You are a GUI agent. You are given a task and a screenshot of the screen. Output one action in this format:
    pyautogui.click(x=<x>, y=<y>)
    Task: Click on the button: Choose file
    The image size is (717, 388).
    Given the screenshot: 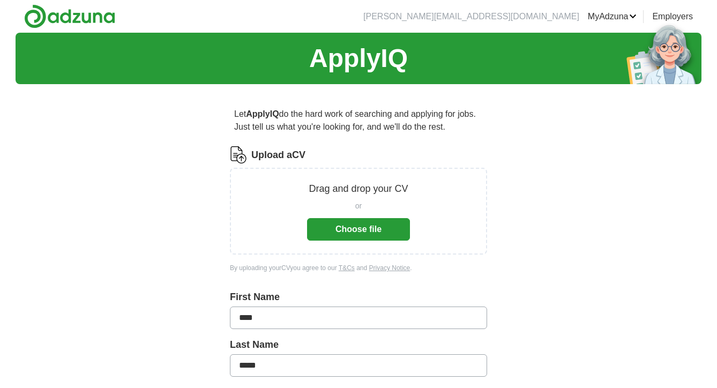 What is the action you would take?
    pyautogui.click(x=359, y=229)
    